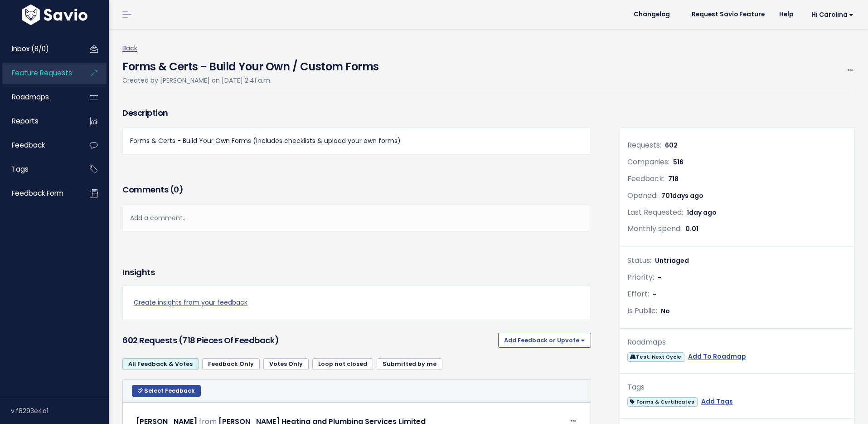 Image resolution: width=868 pixels, height=424 pixels. I want to click on a: Tags, so click(38, 169).